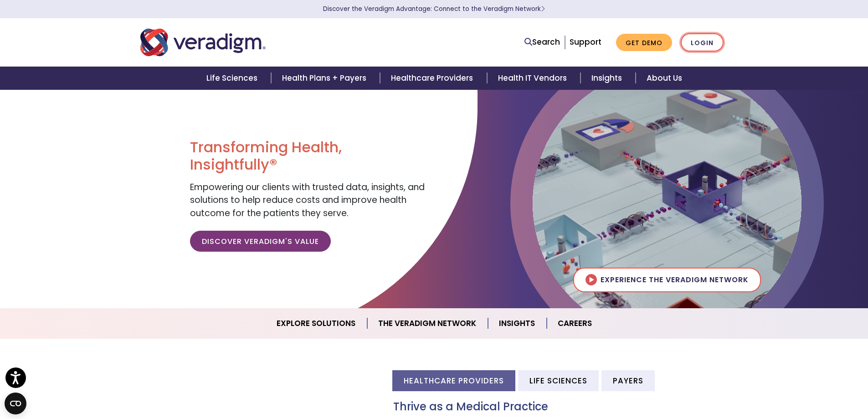  Describe the element at coordinates (534, 78) in the screenshot. I see `a: Health IT Vendors` at that location.